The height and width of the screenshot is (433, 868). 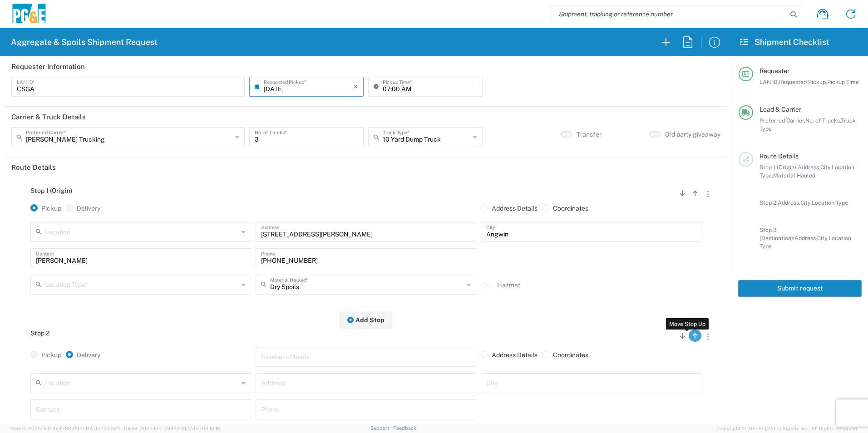 I want to click on span: Load & Carrier, so click(x=780, y=109).